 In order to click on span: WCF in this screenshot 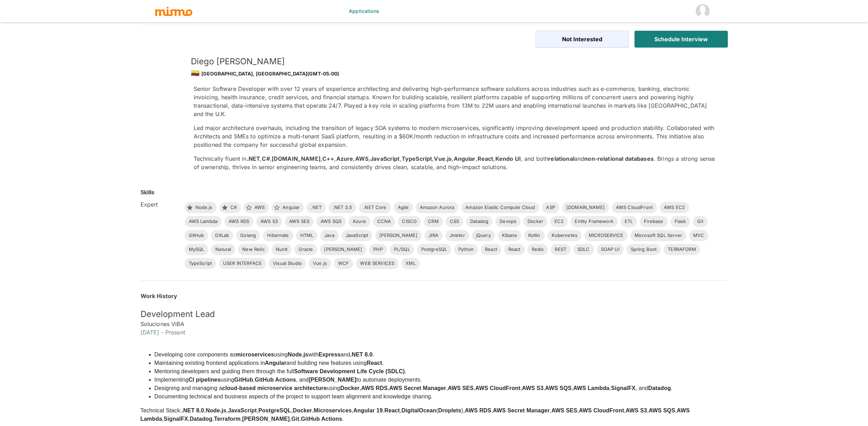, I will do `click(343, 264)`.